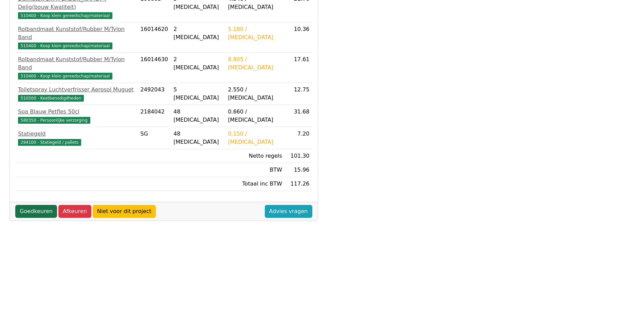  I want to click on td: BTW, so click(254, 170).